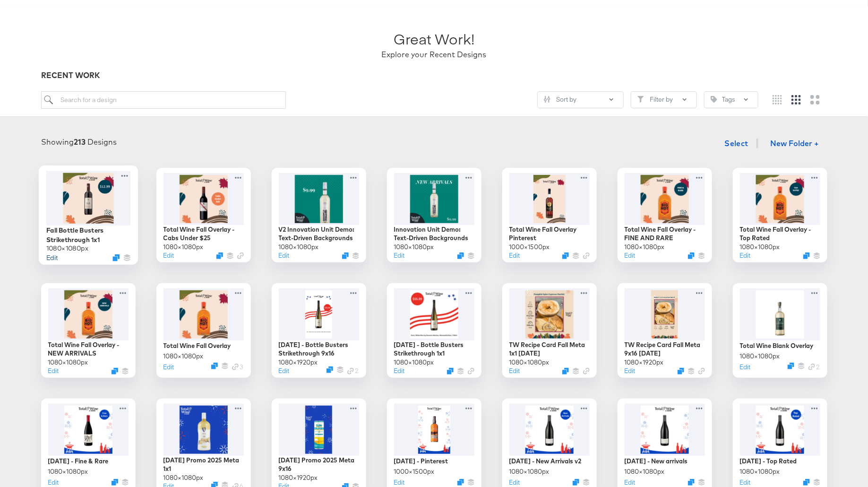 The width and height of the screenshot is (868, 487). What do you see at coordinates (547, 99) in the screenshot?
I see `svg: Sliders` at bounding box center [547, 99].